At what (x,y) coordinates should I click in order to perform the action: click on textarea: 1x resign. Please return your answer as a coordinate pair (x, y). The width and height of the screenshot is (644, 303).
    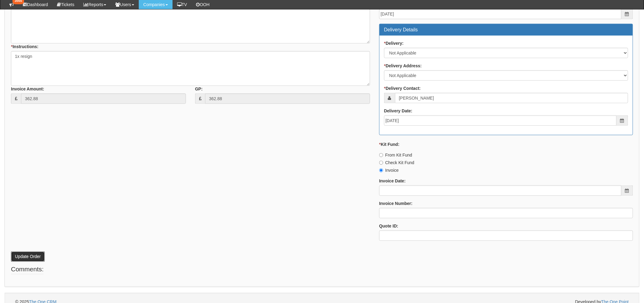
    Looking at the image, I should click on (190, 68).